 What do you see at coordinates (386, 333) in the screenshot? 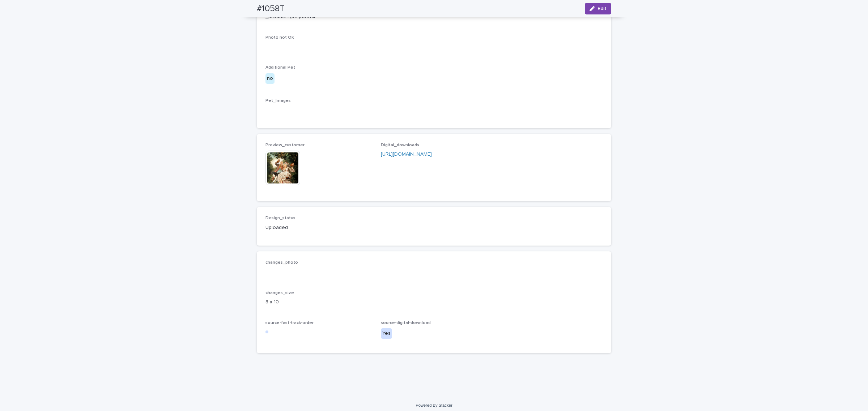
I see `div: Yes` at bounding box center [386, 333].